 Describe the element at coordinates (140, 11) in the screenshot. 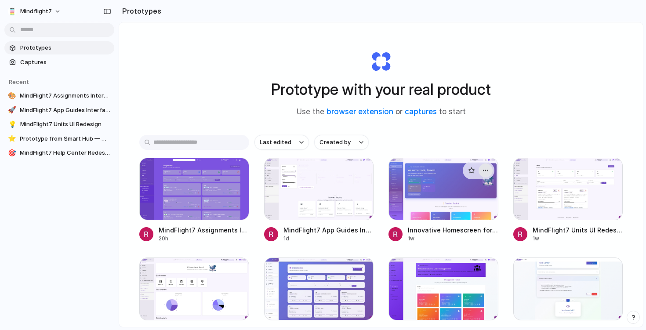

I see `h2: Prototypes` at that location.